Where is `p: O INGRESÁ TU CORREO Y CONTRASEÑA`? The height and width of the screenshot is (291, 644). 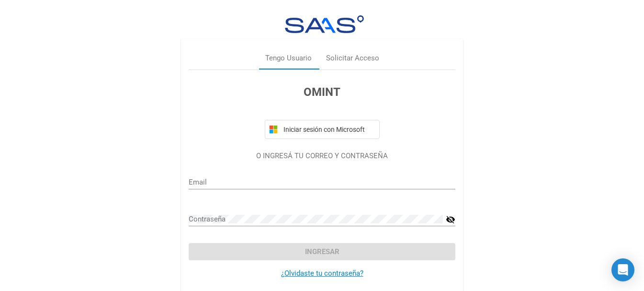 p: O INGRESÁ TU CORREO Y CONTRASEÑA is located at coordinates (322, 156).